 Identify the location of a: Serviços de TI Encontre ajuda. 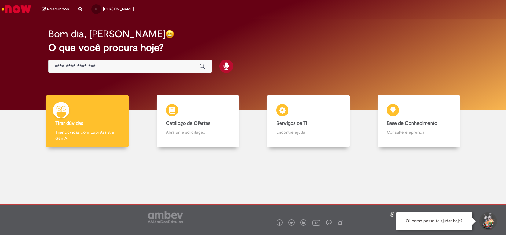
(308, 121).